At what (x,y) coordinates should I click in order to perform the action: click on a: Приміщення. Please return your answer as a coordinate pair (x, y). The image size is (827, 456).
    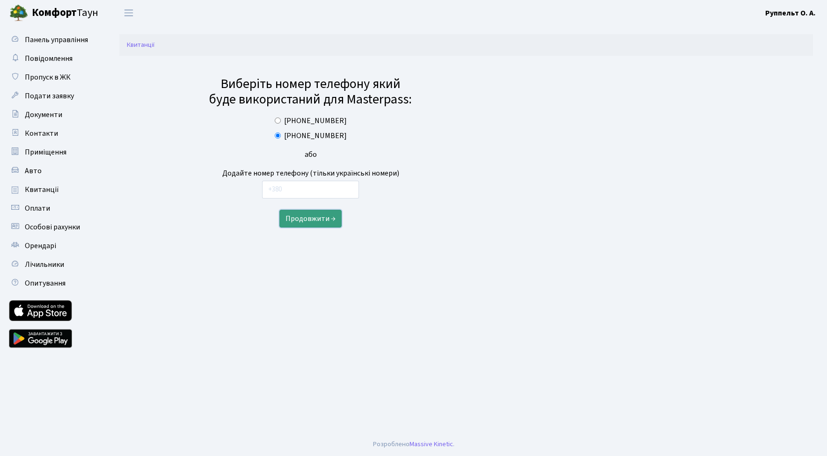
    Looking at the image, I should click on (52, 152).